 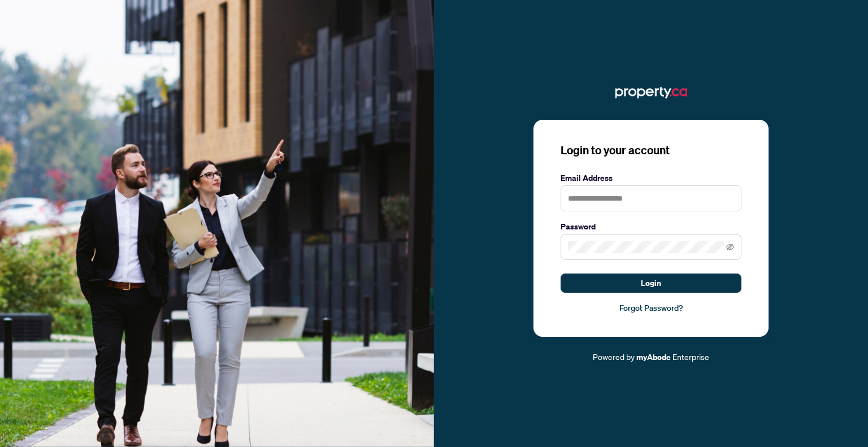 What do you see at coordinates (728, 199) in the screenshot?
I see `keeper-lock: Open Keeper Popup` at bounding box center [728, 199].